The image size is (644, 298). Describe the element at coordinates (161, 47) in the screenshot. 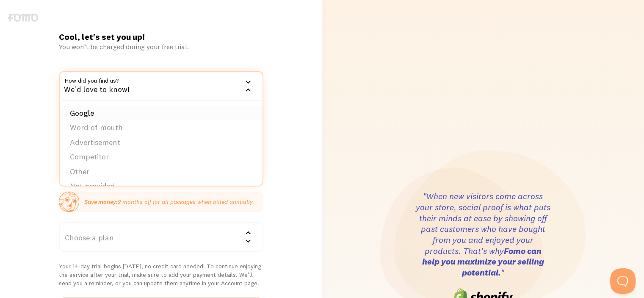

I see `div: You won’t be charged during your free trial.` at that location.